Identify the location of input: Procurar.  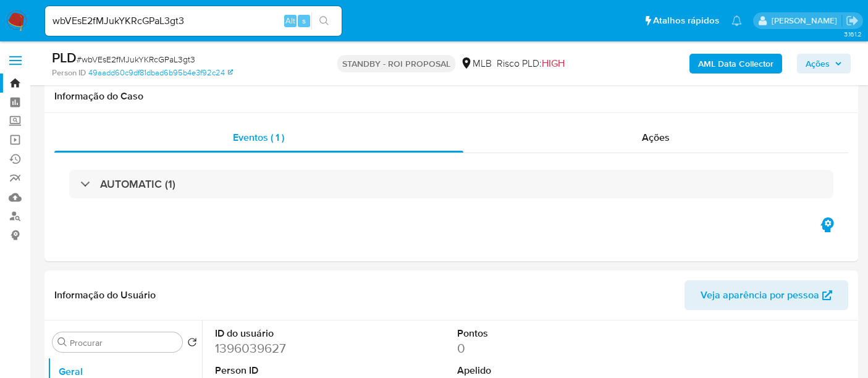
(123, 343).